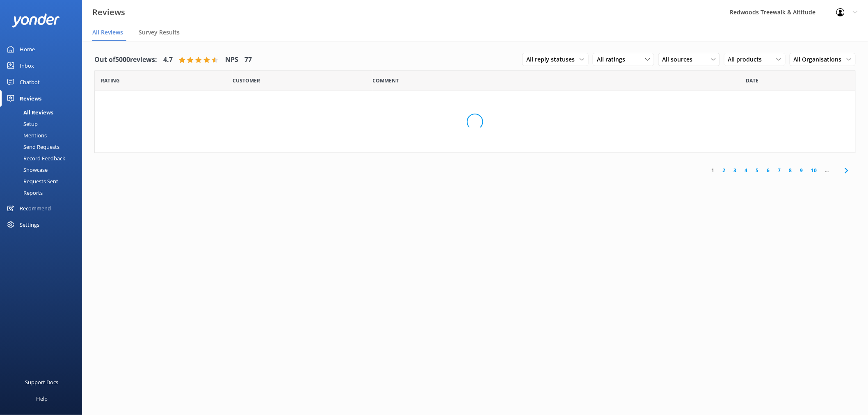  What do you see at coordinates (44, 170) in the screenshot?
I see `a: Showcase` at bounding box center [44, 170].